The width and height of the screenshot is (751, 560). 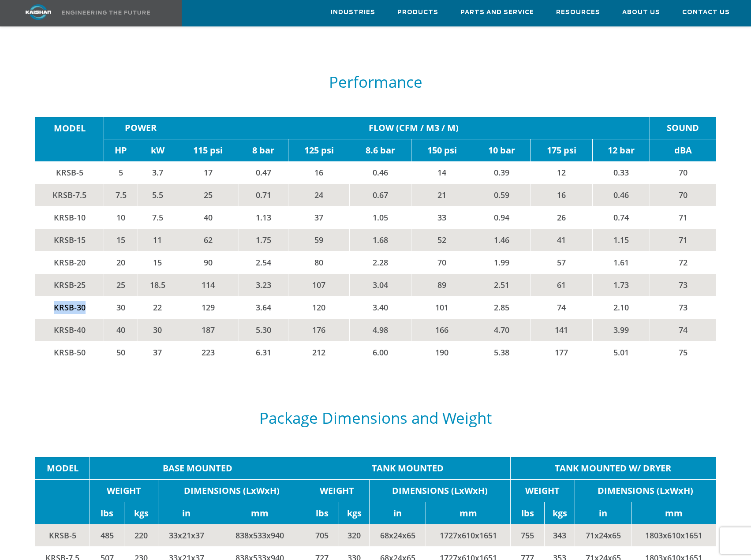 I want to click on td: 485, so click(x=107, y=535).